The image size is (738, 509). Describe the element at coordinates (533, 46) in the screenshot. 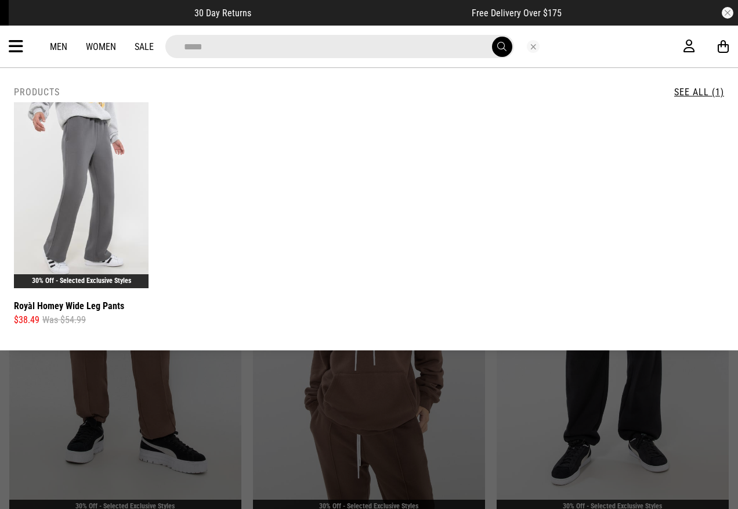

I see `button: Close search` at that location.